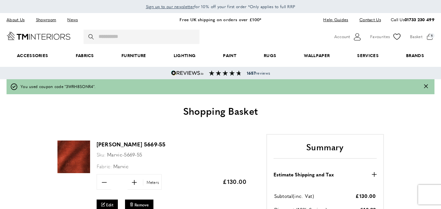 This screenshot has height=209, width=441. I want to click on span: for 10% off your first order *Only applies to full RRP, so click(221, 7).